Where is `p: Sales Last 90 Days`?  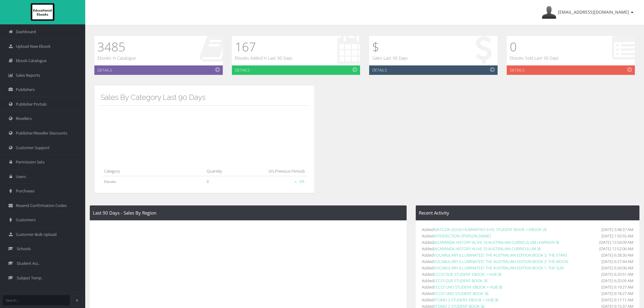 p: Sales Last 90 Days is located at coordinates (390, 58).